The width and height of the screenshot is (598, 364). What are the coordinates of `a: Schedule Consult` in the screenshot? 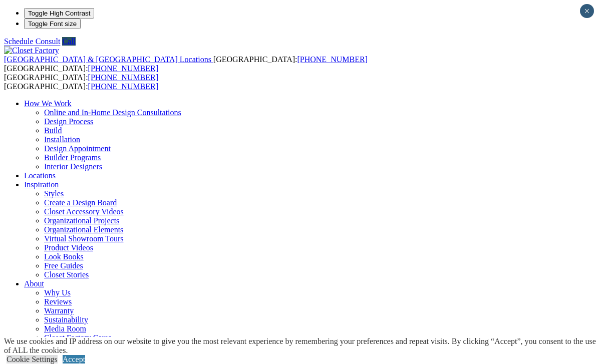 It's located at (32, 41).